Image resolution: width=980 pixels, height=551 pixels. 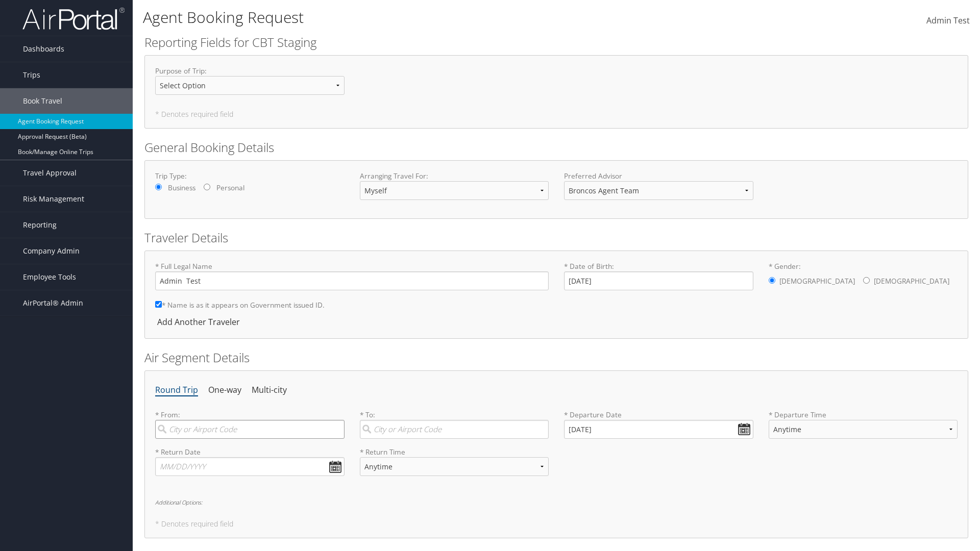 I want to click on span: Employee Tools, so click(x=50, y=277).